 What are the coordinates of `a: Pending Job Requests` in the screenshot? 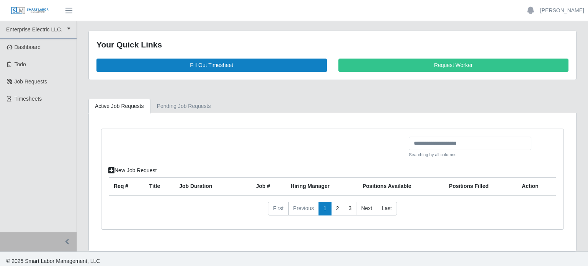 It's located at (184, 106).